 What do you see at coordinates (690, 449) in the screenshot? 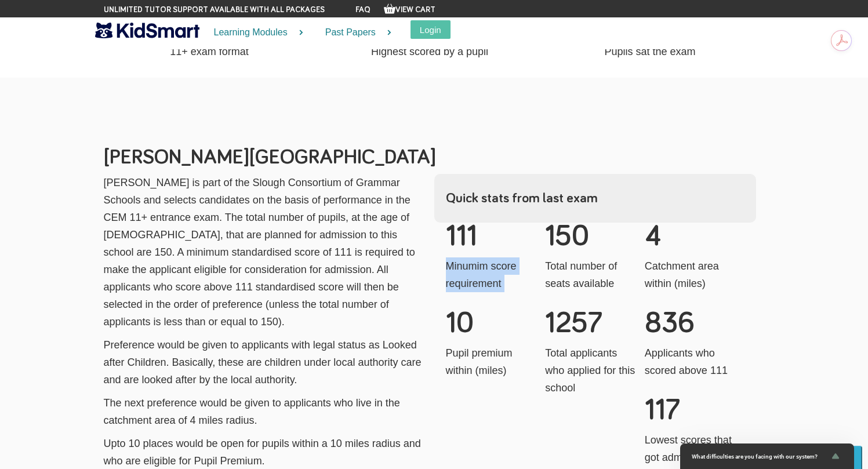
I see `p: Lowest scores that got admitted` at bounding box center [690, 449].